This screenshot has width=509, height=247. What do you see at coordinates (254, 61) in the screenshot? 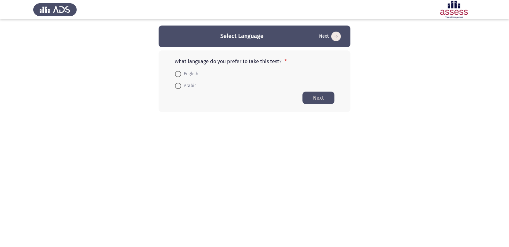
I see `p: What language do you prefer to take this test?` at bounding box center [254, 61].